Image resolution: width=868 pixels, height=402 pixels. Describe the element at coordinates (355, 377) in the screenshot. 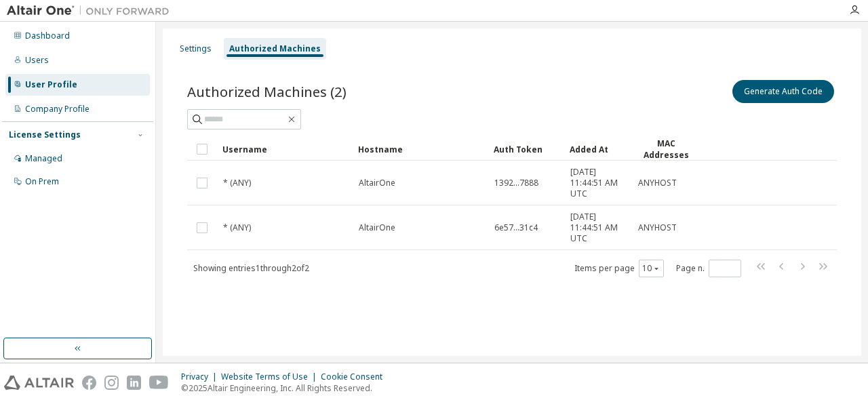

I see `div: Cookie Consent` at that location.